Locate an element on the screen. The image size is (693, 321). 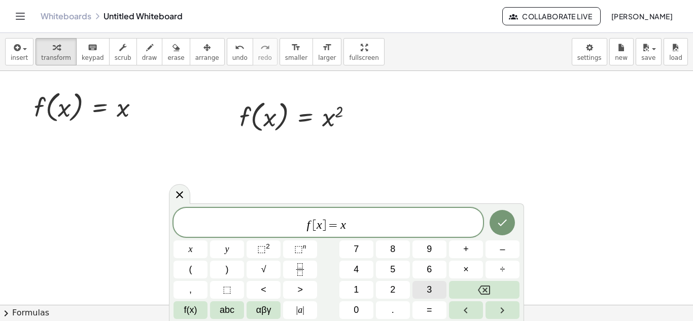
span: arrange is located at coordinates (207, 58).